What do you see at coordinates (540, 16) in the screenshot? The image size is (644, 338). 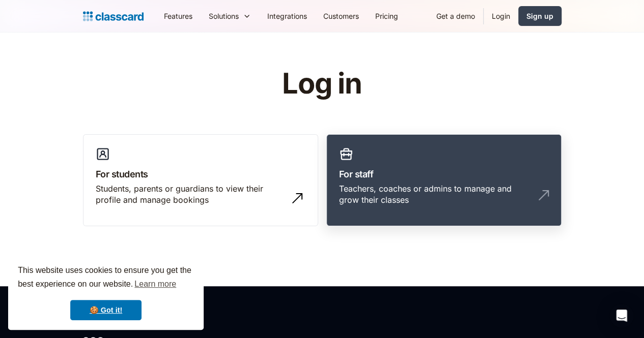 I see `div: Sign up` at bounding box center [540, 16].